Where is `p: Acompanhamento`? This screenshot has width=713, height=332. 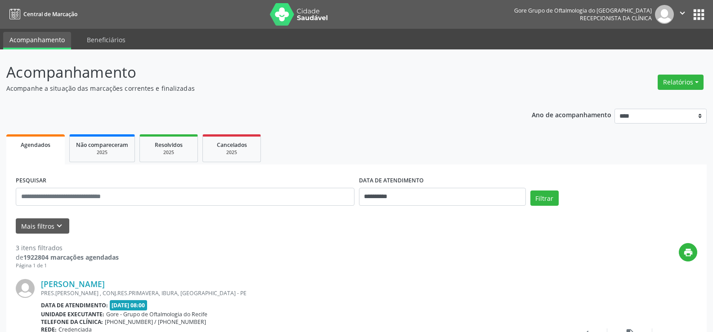
p: Acompanhamento is located at coordinates (251, 72).